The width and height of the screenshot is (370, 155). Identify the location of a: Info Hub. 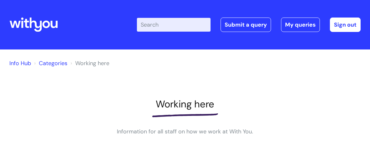
(20, 63).